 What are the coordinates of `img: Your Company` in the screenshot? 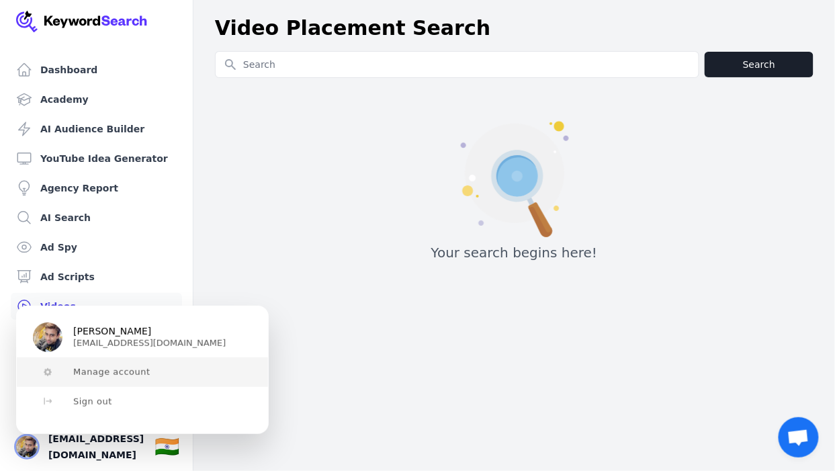 It's located at (82, 21).